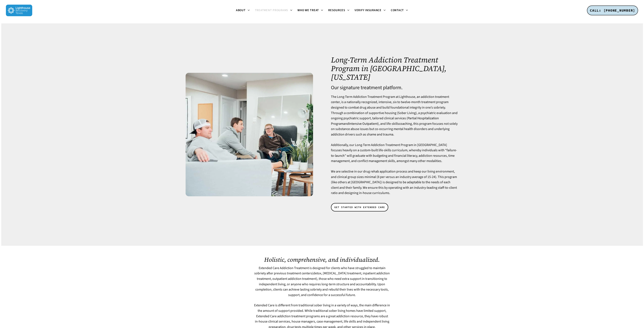 The image size is (644, 328). What do you see at coordinates (406, 124) in the screenshot?
I see `a: coaching` at bounding box center [406, 124].